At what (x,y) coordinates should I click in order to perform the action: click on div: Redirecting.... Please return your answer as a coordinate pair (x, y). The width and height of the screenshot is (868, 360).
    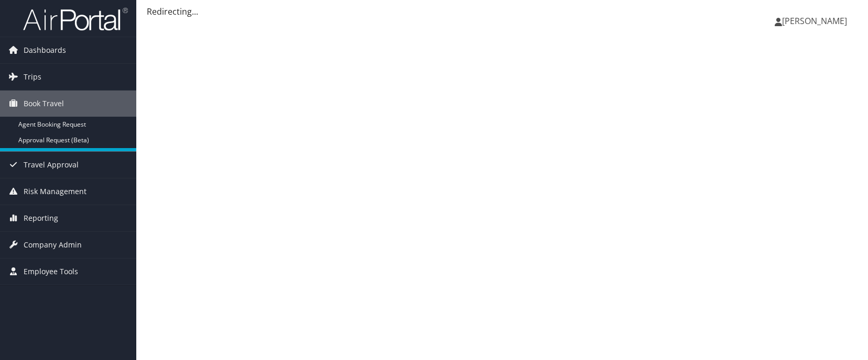
    Looking at the image, I should click on (502, 12).